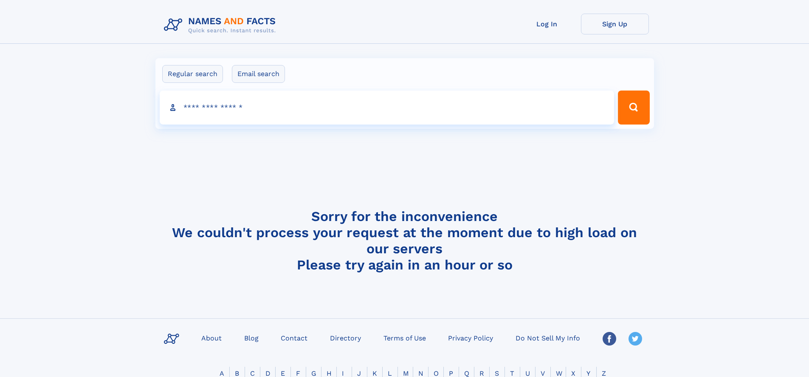  Describe the element at coordinates (634, 107) in the screenshot. I see `button: Search Button` at that location.